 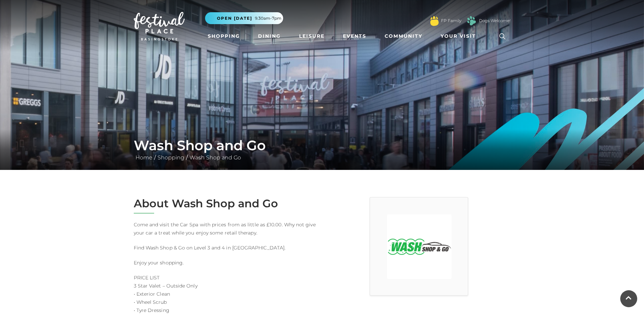 I want to click on a: Leisure, so click(x=312, y=36).